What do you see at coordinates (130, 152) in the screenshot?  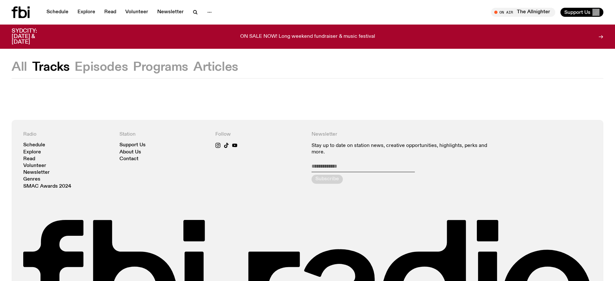 I see `a: About Us` at bounding box center [130, 152].